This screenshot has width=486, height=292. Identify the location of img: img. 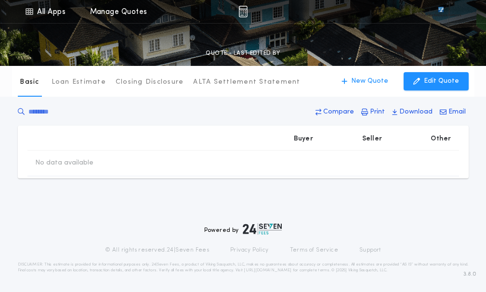
(243, 12).